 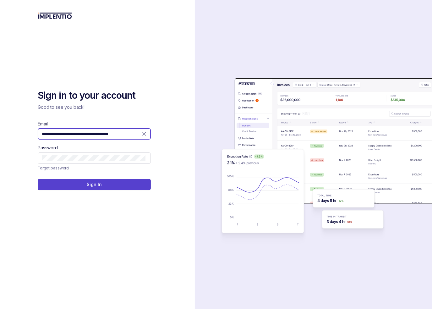 I want to click on p: Sign In, so click(x=94, y=185).